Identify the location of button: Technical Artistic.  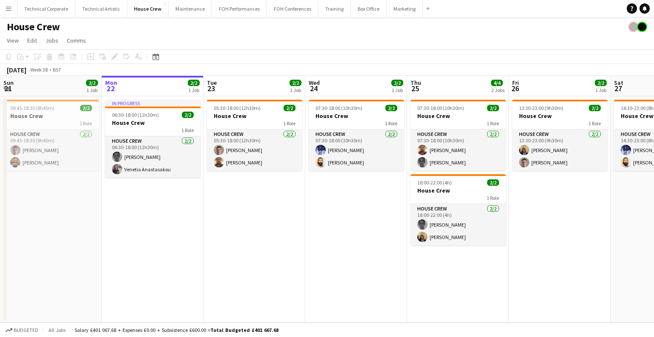
(101, 9).